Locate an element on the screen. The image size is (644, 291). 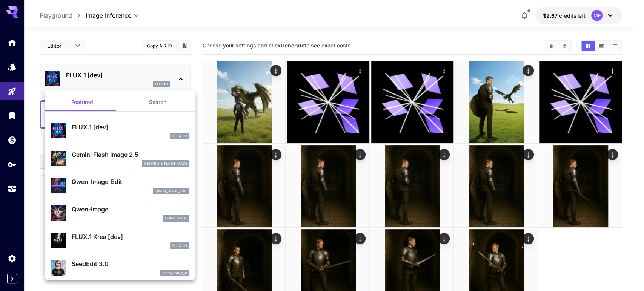
div: Qwen-Image-Editqwen_image_edit is located at coordinates (120, 185).